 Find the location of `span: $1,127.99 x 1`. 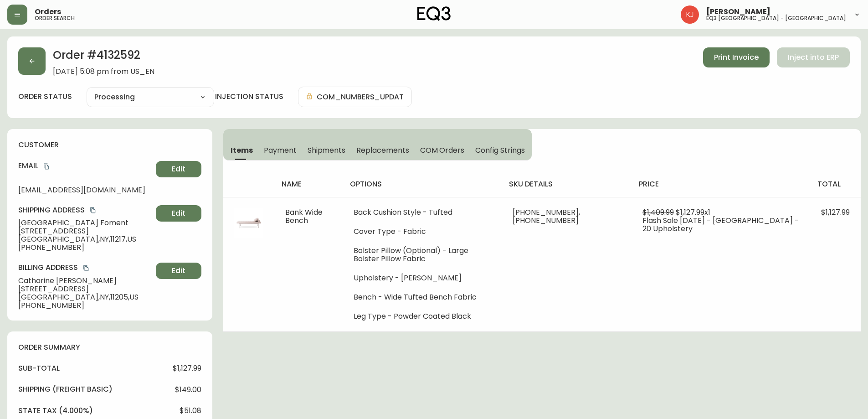

span: $1,127.99 x 1 is located at coordinates (693, 212).